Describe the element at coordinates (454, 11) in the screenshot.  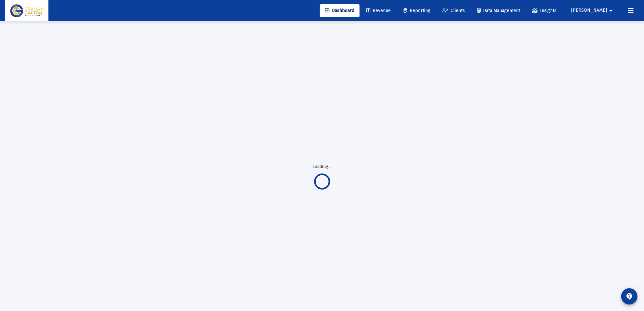
I see `a: Clients` at that location.